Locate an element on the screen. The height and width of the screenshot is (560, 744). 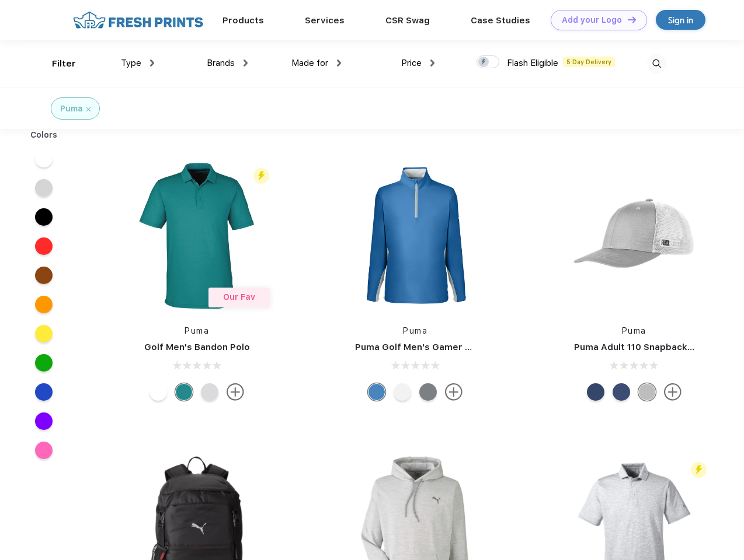
span: Price is located at coordinates (411, 63).